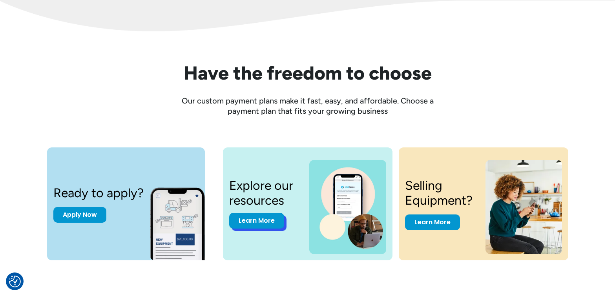 This screenshot has height=296, width=615. What do you see at coordinates (184, 220) in the screenshot?
I see `img: New equipment quote on the screen of a smart phone` at bounding box center [184, 220].